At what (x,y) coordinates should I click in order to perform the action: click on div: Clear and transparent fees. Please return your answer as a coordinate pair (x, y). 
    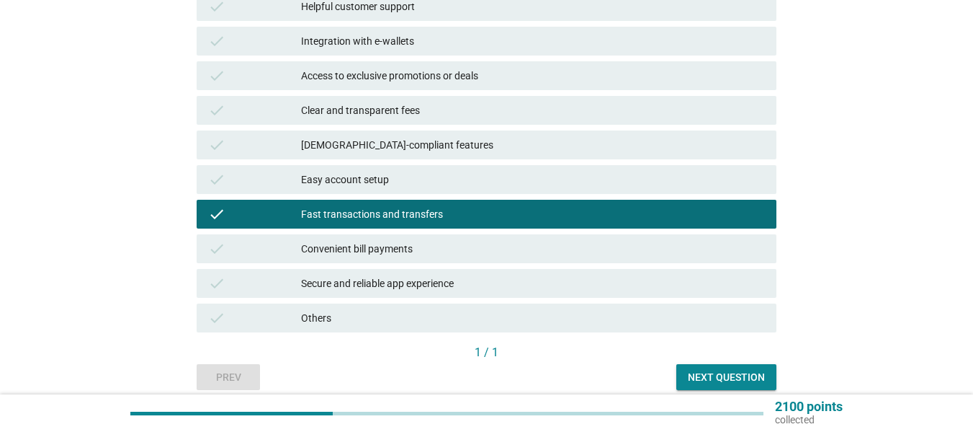
    Looking at the image, I should click on (533, 110).